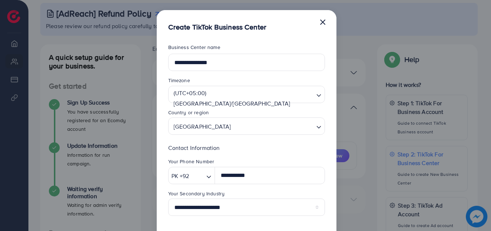 This screenshot has height=231, width=491. What do you see at coordinates (218, 27) in the screenshot?
I see `h5: Create TikTok Business Center` at bounding box center [218, 27].